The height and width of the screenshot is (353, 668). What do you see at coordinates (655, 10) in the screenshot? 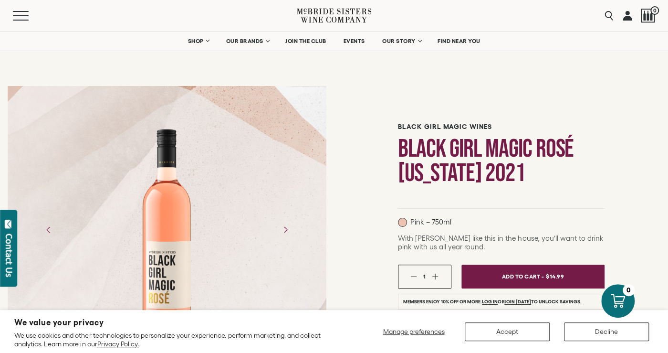
I see `span: 0` at bounding box center [655, 10].